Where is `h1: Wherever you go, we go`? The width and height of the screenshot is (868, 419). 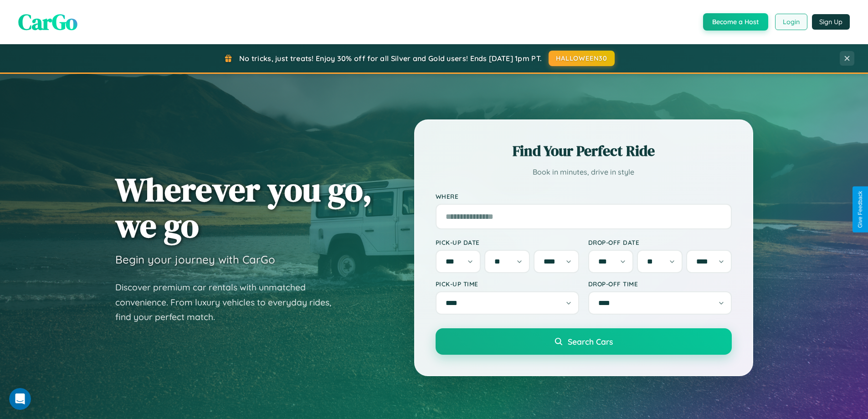 h1: Wherever you go, we go is located at coordinates (244, 207).